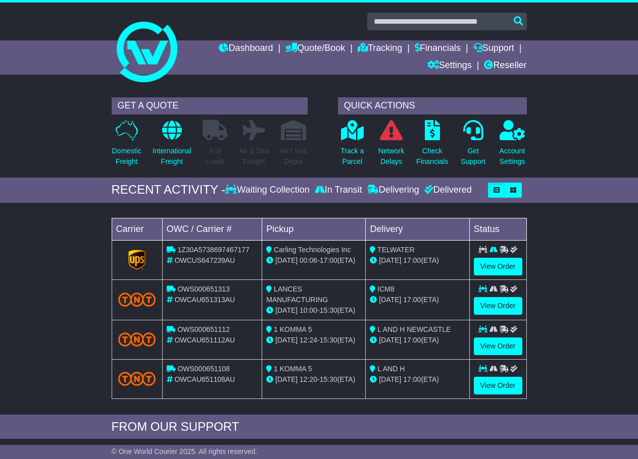 Image resolution: width=638 pixels, height=459 pixels. What do you see at coordinates (204, 261) in the screenshot?
I see `span: OWCUS647239AU` at bounding box center [204, 261].